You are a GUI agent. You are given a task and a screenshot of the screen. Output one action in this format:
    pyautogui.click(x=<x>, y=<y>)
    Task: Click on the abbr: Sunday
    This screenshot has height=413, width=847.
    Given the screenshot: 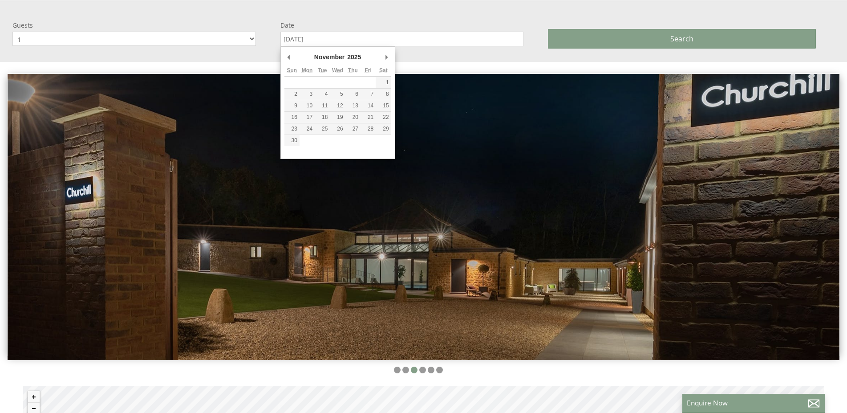 What is the action you would take?
    pyautogui.click(x=292, y=70)
    